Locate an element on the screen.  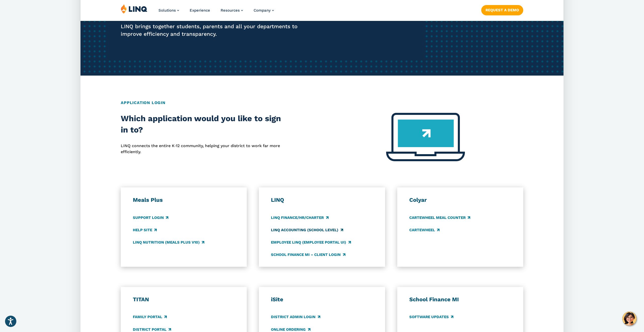
span: Solutions is located at coordinates (167, 10).